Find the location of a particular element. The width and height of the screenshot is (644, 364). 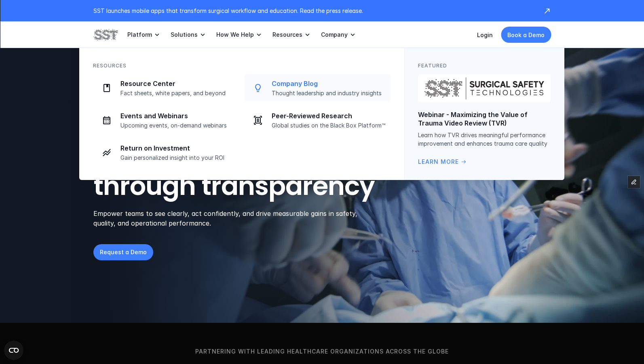

p: Empower teams to see clearly, act confidently, and drive measurable gains in safety, quality, and... is located at coordinates (230, 218).